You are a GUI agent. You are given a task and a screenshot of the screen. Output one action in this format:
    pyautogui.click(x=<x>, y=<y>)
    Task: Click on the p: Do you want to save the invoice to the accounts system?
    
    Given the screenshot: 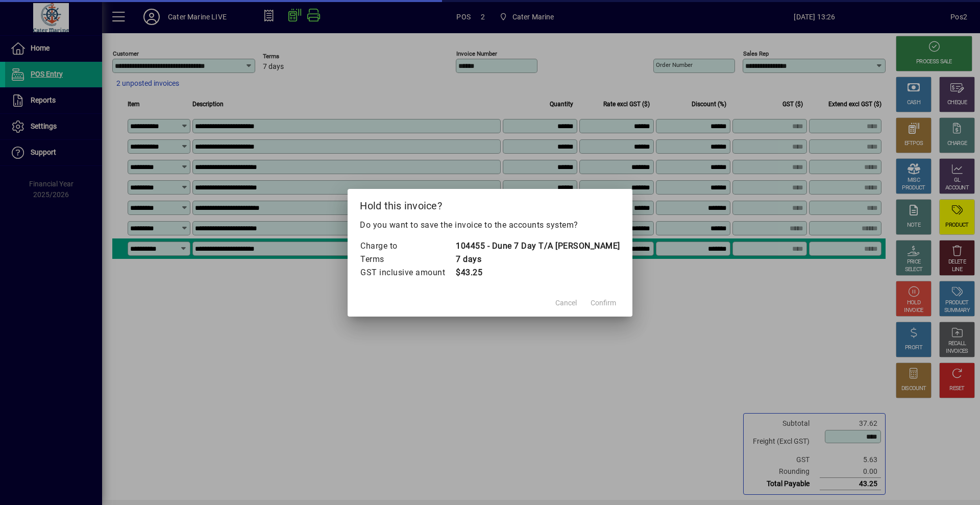 What is the action you would take?
    pyautogui.click(x=490, y=225)
    